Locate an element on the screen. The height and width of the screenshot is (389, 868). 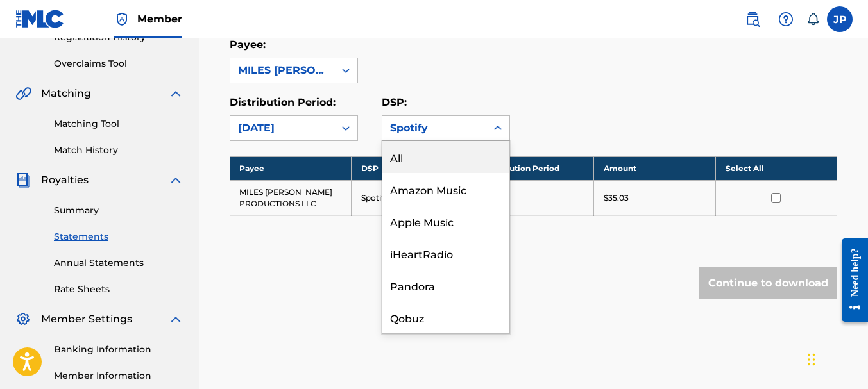
a: Summary is located at coordinates (119, 210).